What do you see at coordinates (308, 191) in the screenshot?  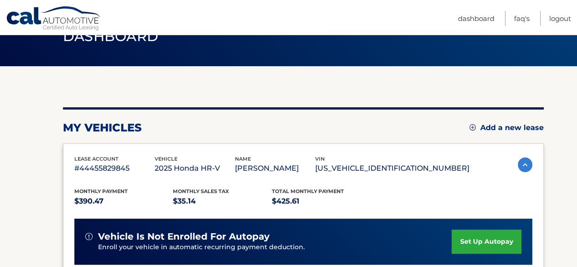 I see `span: Total Monthly Payment` at bounding box center [308, 191].